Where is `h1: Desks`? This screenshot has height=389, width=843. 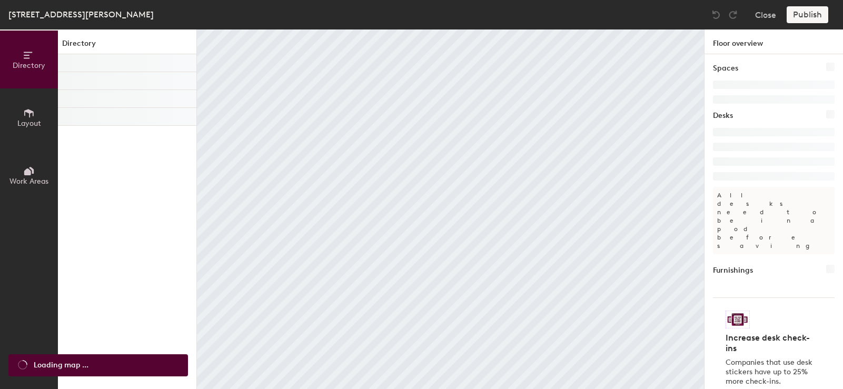 h1: Desks is located at coordinates (723, 116).